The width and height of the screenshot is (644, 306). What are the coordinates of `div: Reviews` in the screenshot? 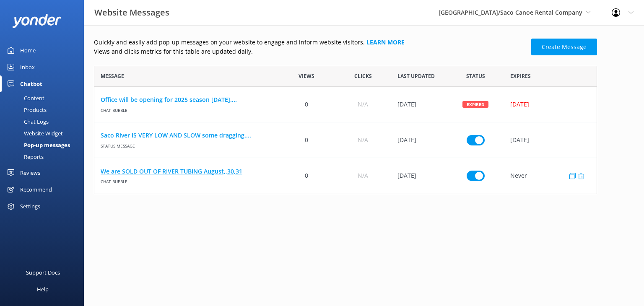 It's located at (30, 173).